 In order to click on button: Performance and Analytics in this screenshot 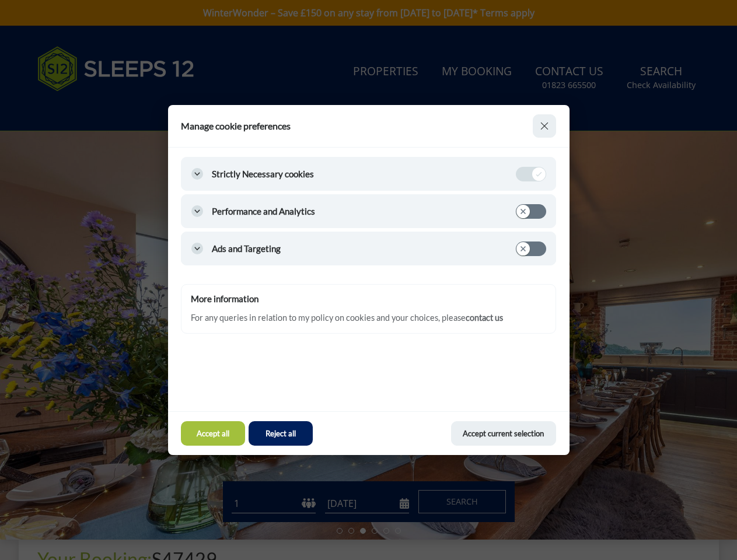, I will do `click(368, 211)`.